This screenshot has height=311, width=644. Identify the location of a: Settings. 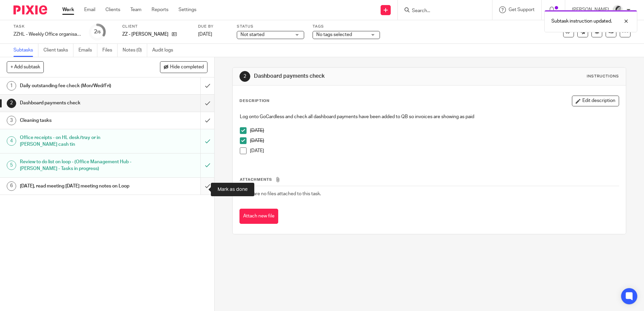
(187, 10).